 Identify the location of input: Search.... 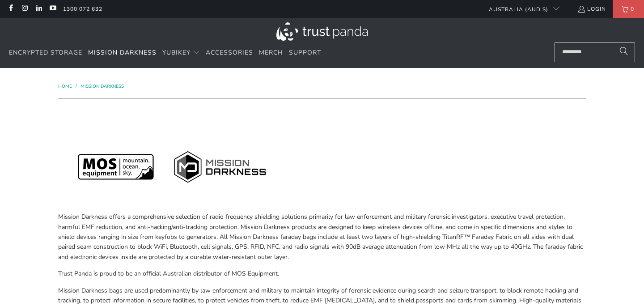
(595, 52).